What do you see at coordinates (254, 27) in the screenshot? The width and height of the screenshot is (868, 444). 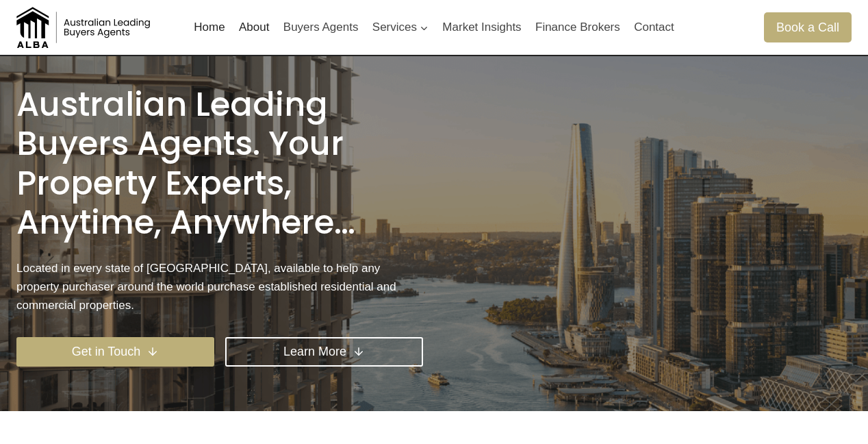 I see `a: About` at bounding box center [254, 27].